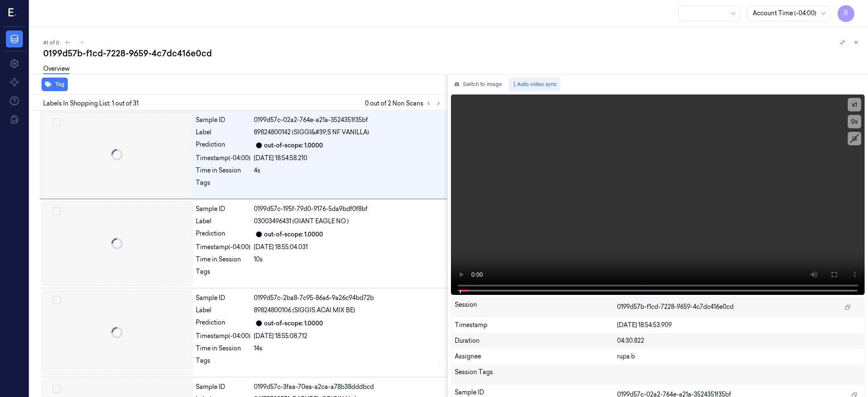 The image size is (868, 397). Describe the element at coordinates (55, 84) in the screenshot. I see `button: Tag` at that location.